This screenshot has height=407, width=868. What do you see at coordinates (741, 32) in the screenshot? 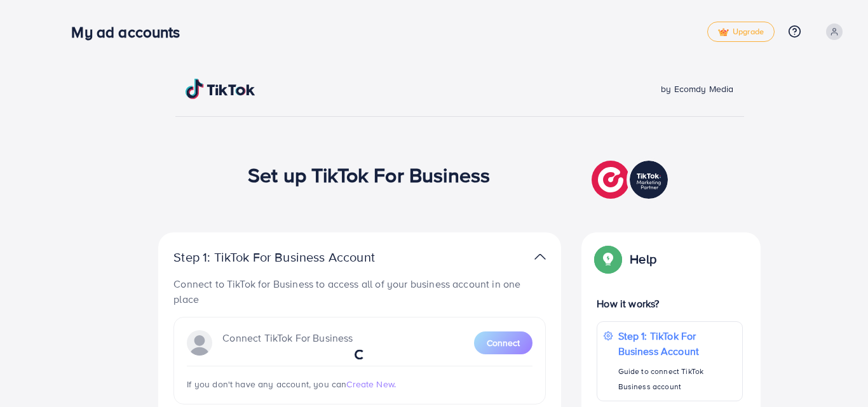
I see `span: Upgrade` at bounding box center [741, 32].